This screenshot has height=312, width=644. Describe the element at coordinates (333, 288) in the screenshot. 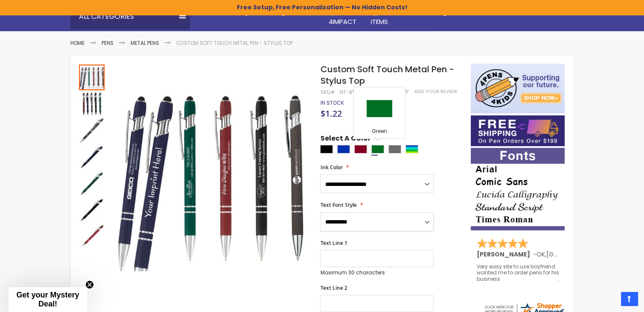

I see `span: Text Line 2` at that location.